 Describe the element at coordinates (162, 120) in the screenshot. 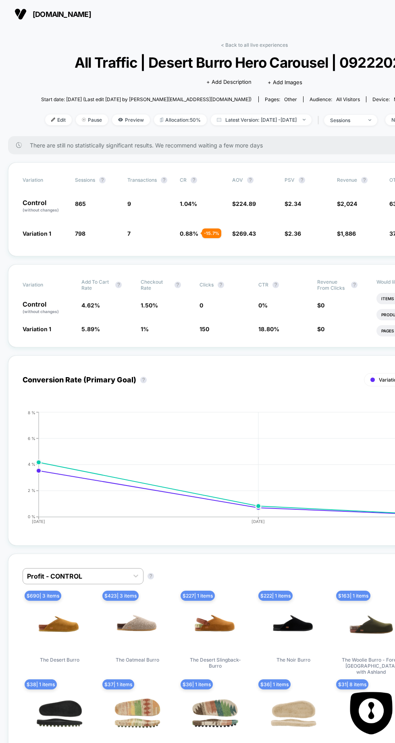

I see `img: rebalance` at that location.